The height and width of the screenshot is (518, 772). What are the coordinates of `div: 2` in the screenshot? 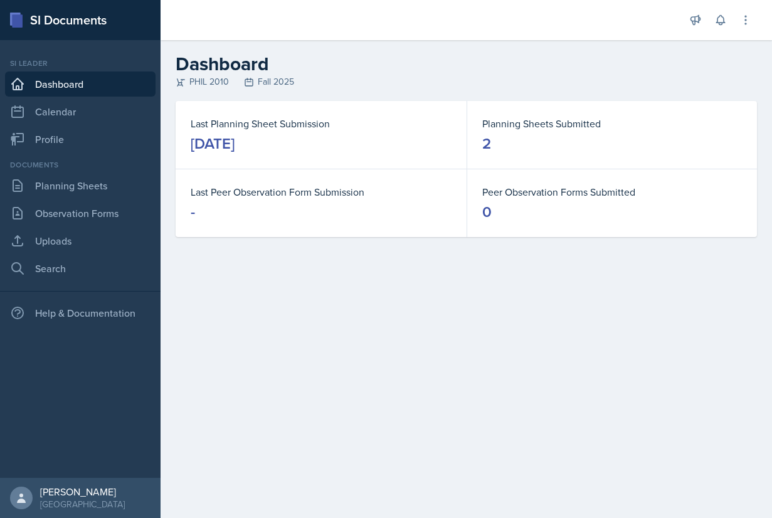 It's located at (486, 144).